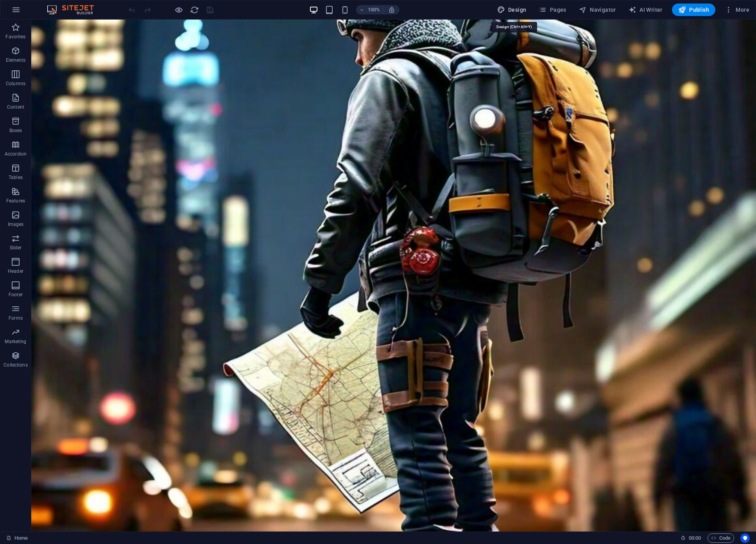 This screenshot has height=544, width=756. I want to click on p: Images, so click(16, 224).